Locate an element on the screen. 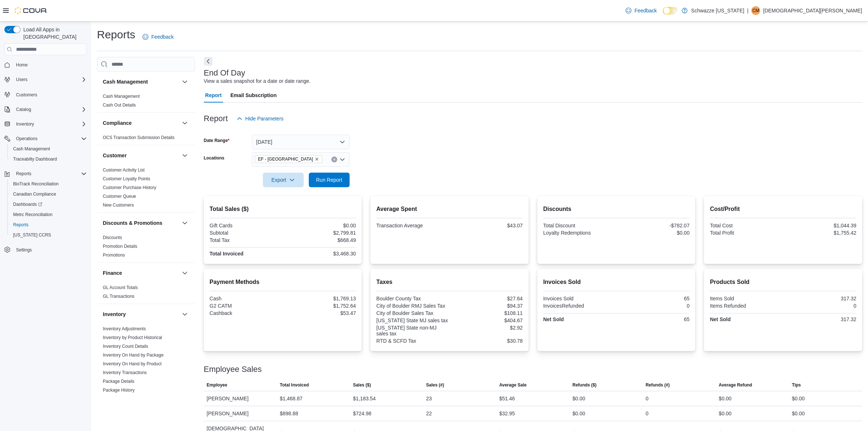  button: Open list of options is located at coordinates (343, 159).